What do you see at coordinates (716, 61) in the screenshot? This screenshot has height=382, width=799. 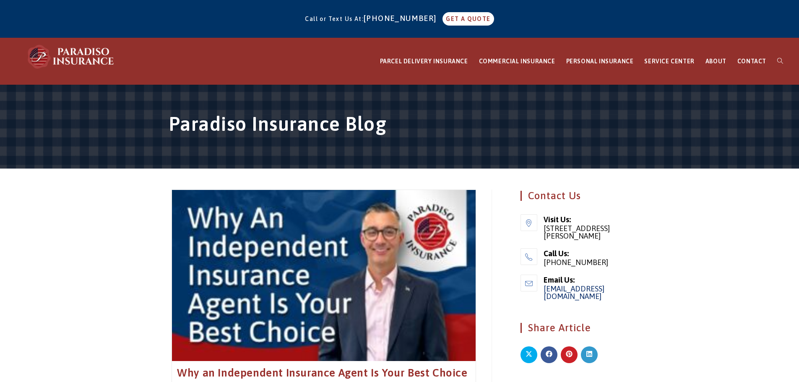 I see `span: ABOUT` at bounding box center [716, 61].